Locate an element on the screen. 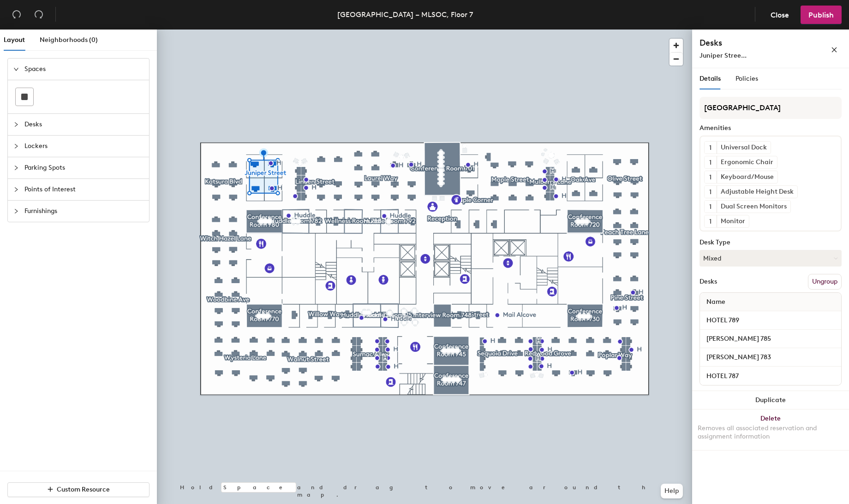  span: undo is located at coordinates (17, 15).